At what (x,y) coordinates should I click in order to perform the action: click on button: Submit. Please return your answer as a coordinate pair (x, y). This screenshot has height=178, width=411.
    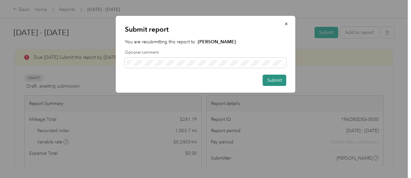
    Looking at the image, I should click on (274, 80).